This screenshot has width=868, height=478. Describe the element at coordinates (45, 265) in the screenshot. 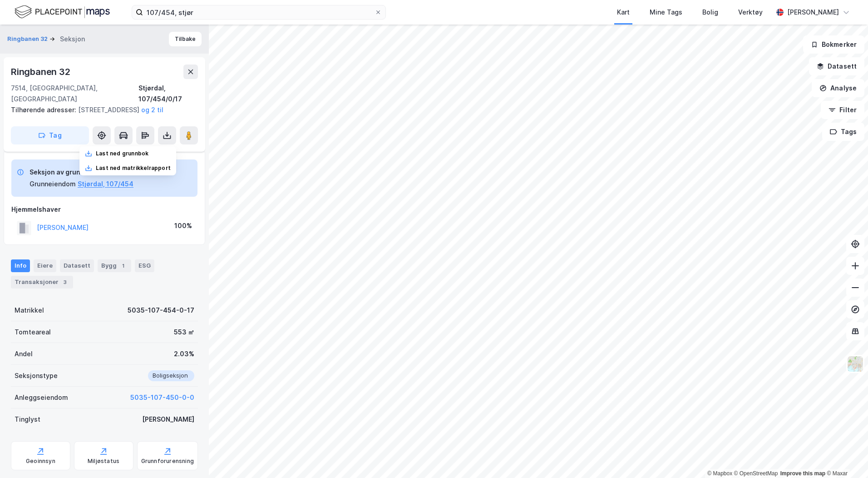

I see `div: Eiere` at that location.